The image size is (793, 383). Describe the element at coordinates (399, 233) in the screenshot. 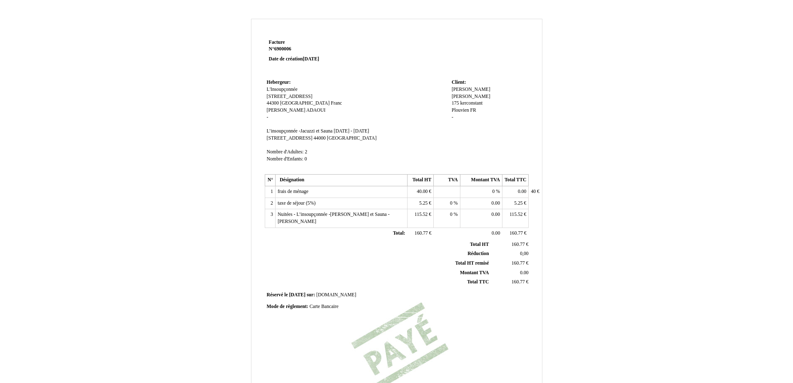

I see `span: Total:` at that location.